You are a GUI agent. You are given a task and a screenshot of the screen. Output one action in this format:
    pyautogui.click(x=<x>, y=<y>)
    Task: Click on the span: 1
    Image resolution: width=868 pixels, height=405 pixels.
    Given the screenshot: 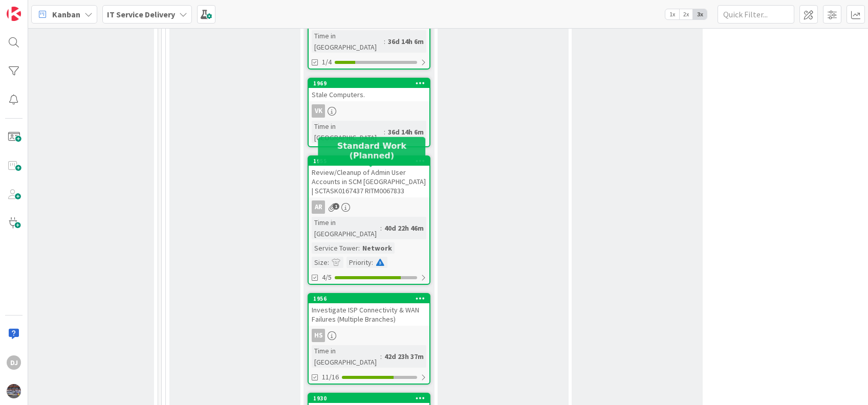 What is the action you would take?
    pyautogui.click(x=336, y=206)
    